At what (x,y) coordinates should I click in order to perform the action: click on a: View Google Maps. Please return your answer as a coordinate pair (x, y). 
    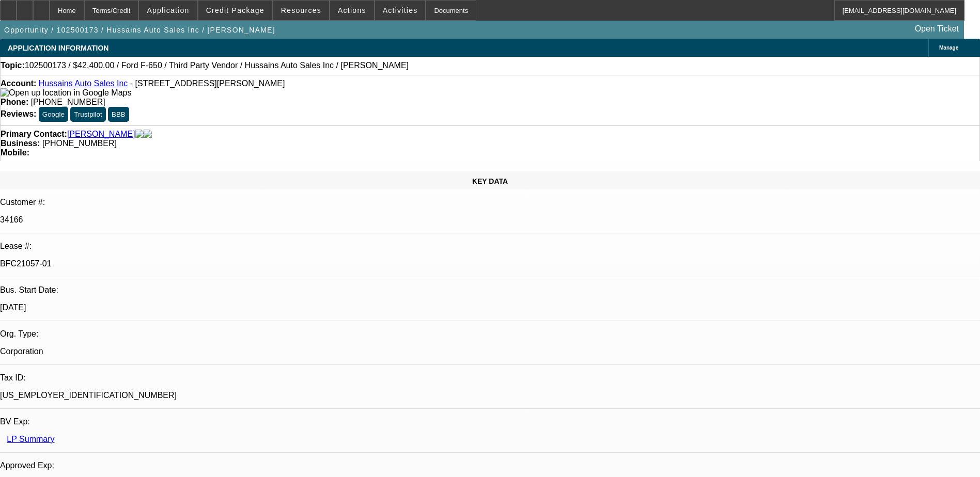
    Looking at the image, I should click on (65, 93).